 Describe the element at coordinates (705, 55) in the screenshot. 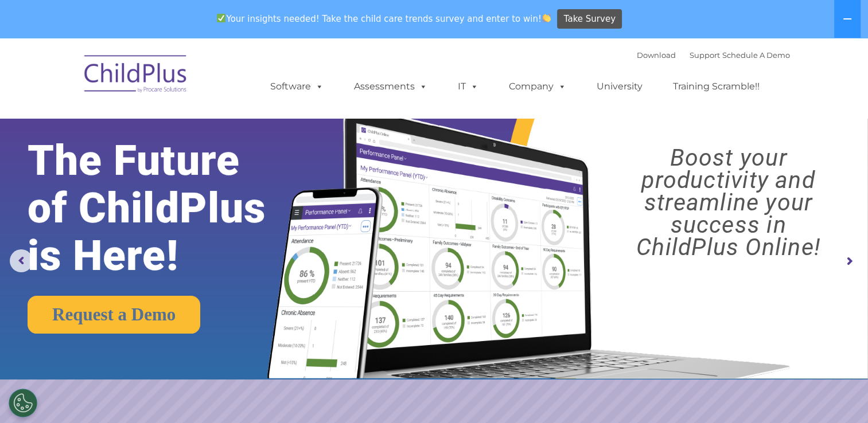

I see `a: Support` at that location.